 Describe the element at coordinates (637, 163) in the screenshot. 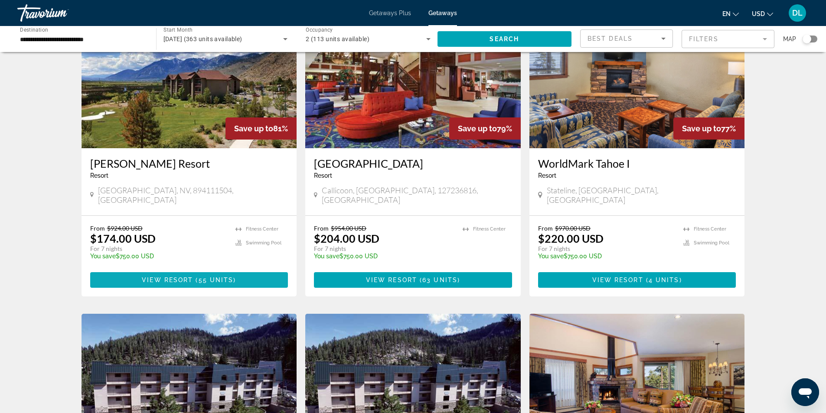

I see `a: WorldMark Tahoe I` at that location.